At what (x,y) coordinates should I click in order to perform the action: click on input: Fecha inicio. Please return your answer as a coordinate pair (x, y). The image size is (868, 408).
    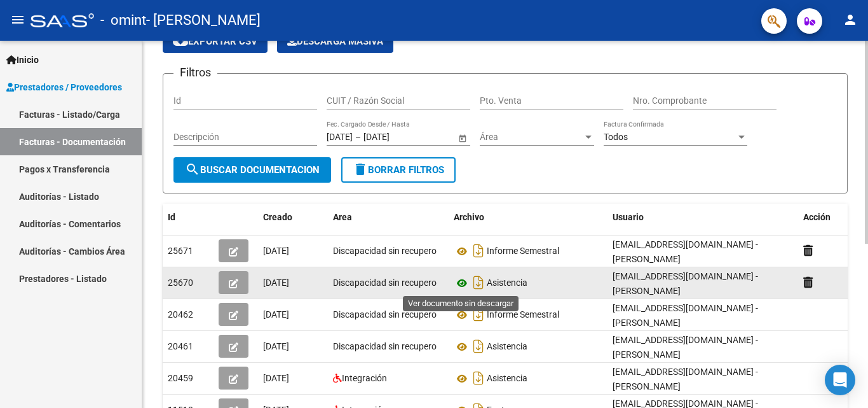
    Looking at the image, I should click on (339, 137).